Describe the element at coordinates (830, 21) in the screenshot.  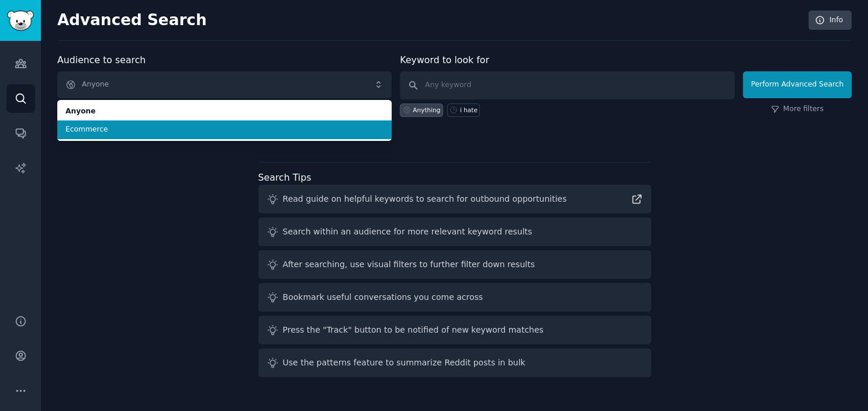
I see `a: Info` at that location.